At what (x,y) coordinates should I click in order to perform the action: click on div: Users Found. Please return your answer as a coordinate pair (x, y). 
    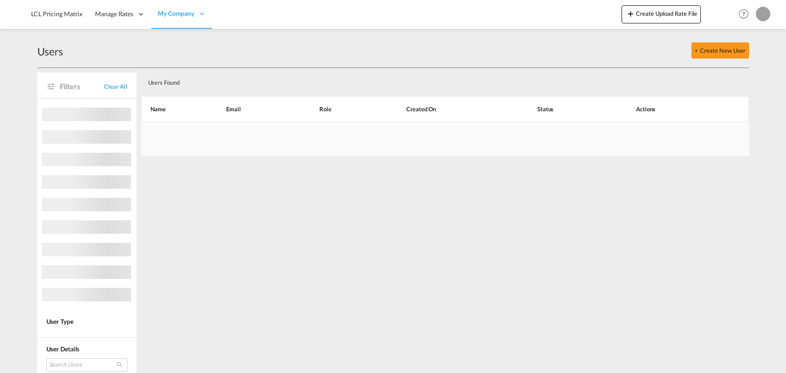
    Looking at the image, I should click on (415, 81).